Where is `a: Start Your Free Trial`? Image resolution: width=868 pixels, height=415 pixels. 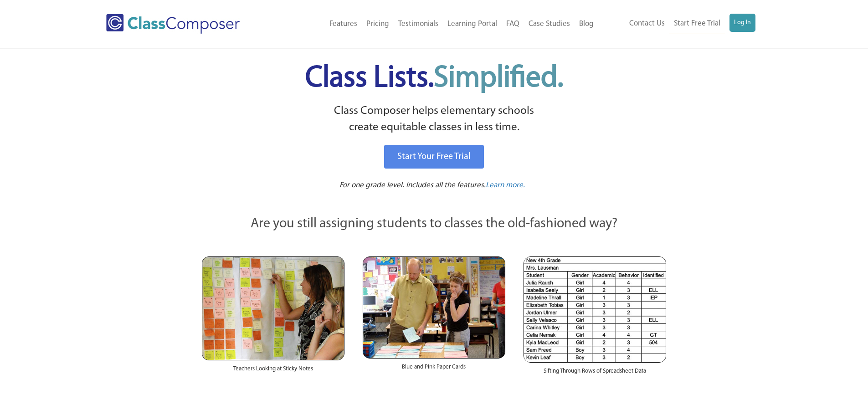 a: Start Your Free Trial is located at coordinates (434, 157).